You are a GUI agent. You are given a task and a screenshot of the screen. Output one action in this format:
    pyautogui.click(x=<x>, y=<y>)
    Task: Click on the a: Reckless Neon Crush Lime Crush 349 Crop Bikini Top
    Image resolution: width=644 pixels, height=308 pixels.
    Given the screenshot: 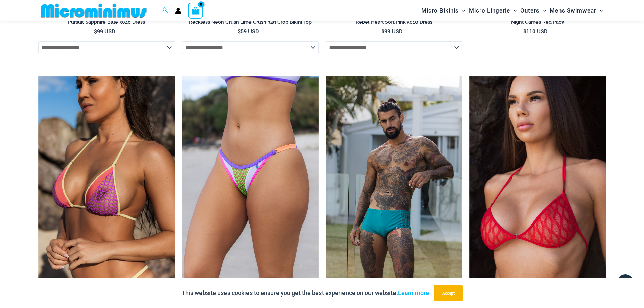 What is the action you would take?
    pyautogui.click(x=250, y=23)
    